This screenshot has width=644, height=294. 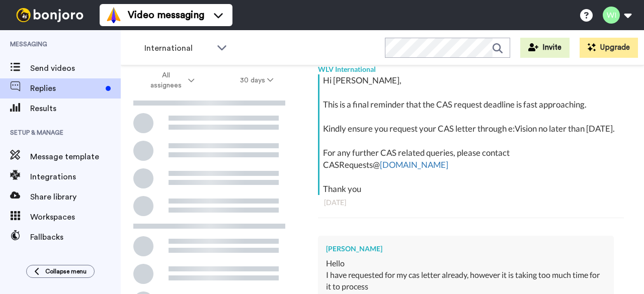 What do you see at coordinates (166, 15) in the screenshot?
I see `span: Video messaging` at bounding box center [166, 15].